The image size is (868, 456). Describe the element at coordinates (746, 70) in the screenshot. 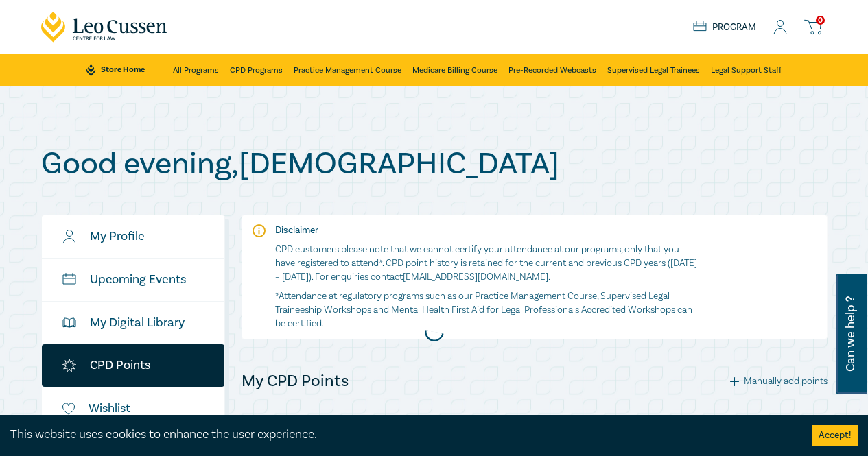

I see `a: Legal Support Staff` at that location.